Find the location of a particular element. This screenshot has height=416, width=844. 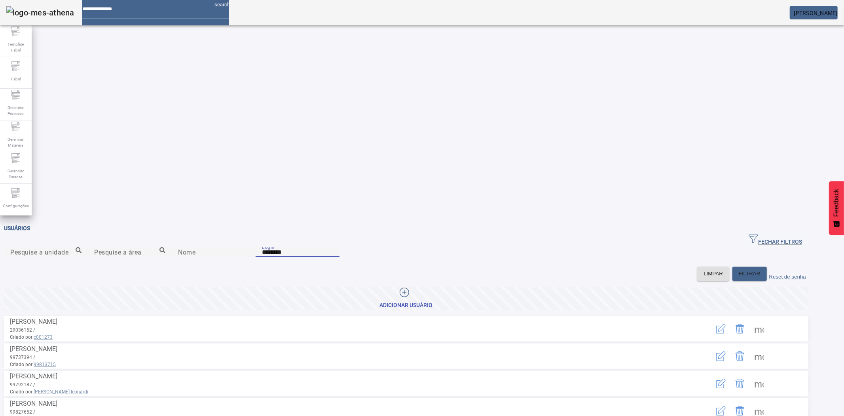

span: 29036152 / is located at coordinates (23, 330).